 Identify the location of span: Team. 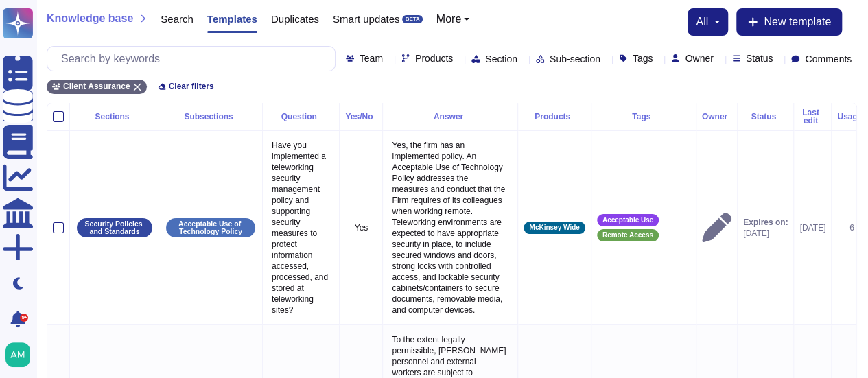
(371, 59).